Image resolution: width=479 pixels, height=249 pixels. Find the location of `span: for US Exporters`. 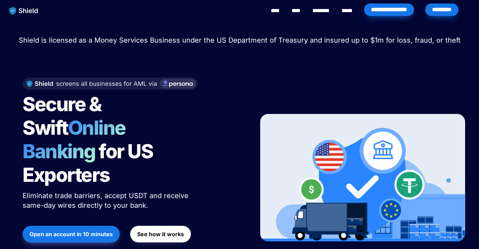

span: for US Exporters is located at coordinates (89, 163).